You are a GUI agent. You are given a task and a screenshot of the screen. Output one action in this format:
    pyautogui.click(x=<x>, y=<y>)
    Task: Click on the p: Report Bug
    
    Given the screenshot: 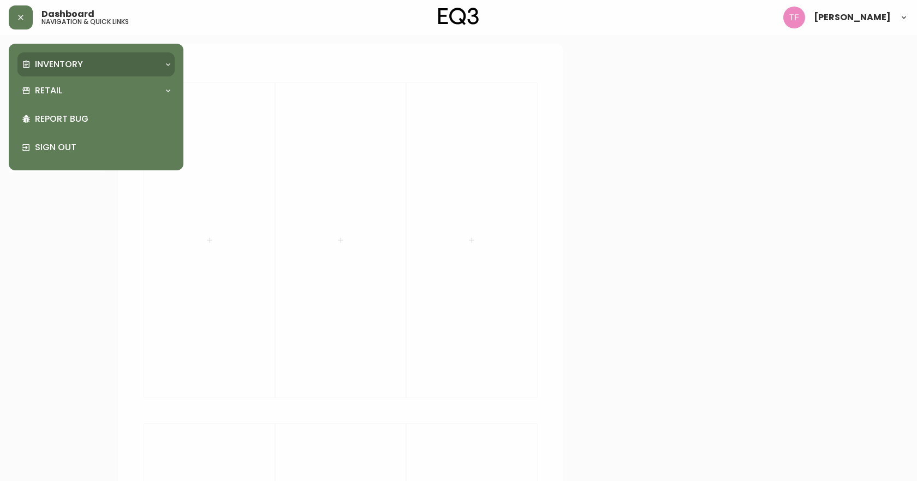 What is the action you would take?
    pyautogui.click(x=103, y=119)
    